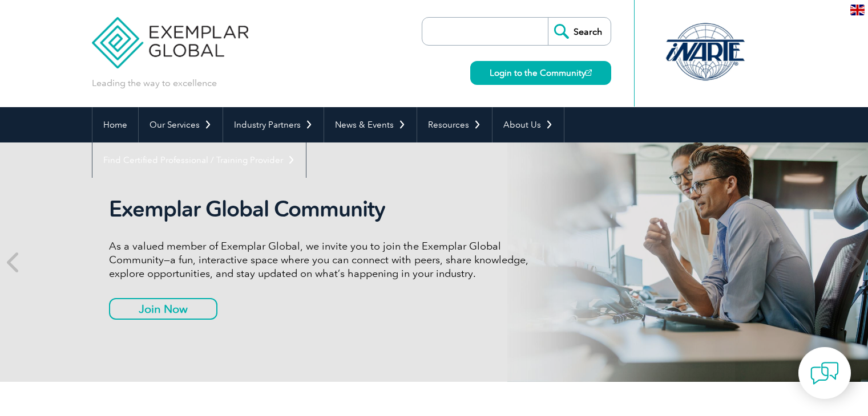  Describe the element at coordinates (371, 125) in the screenshot. I see `a: News & Events` at that location.